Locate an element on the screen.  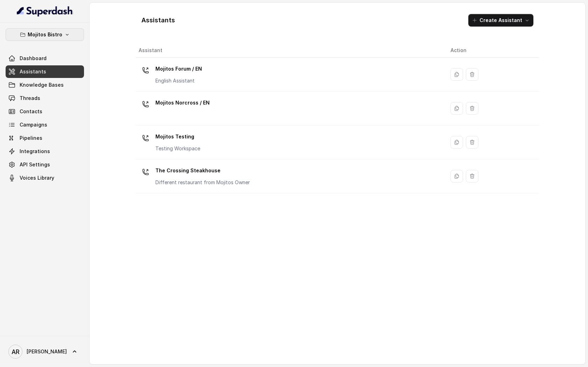
span: Campaigns is located at coordinates (33, 125).